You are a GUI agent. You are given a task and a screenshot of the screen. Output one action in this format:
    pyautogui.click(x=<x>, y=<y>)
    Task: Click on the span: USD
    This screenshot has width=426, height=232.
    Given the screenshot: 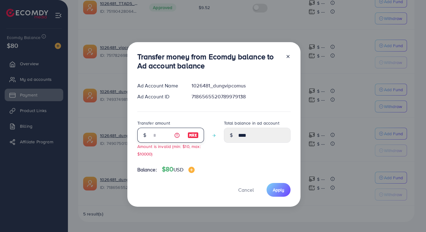 What is the action you would take?
    pyautogui.click(x=178, y=169)
    